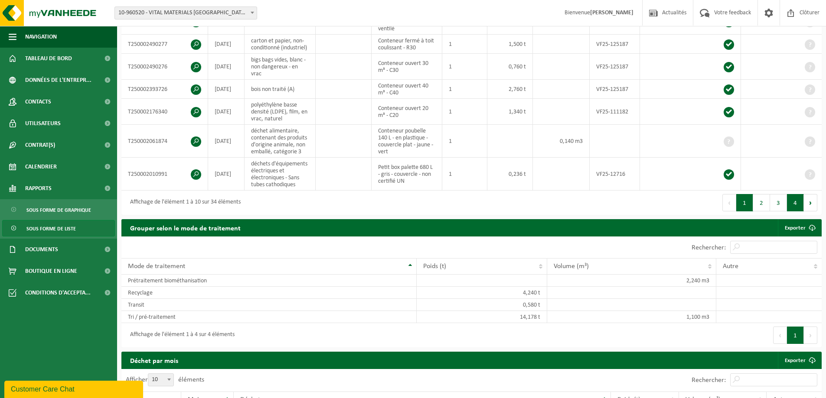 The width and height of the screenshot is (826, 398). What do you see at coordinates (43, 124) in the screenshot?
I see `span: Utilisateurs` at bounding box center [43, 124].